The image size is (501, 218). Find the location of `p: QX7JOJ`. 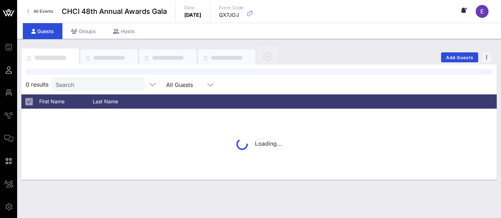

p: QX7JOJ is located at coordinates (231, 15).